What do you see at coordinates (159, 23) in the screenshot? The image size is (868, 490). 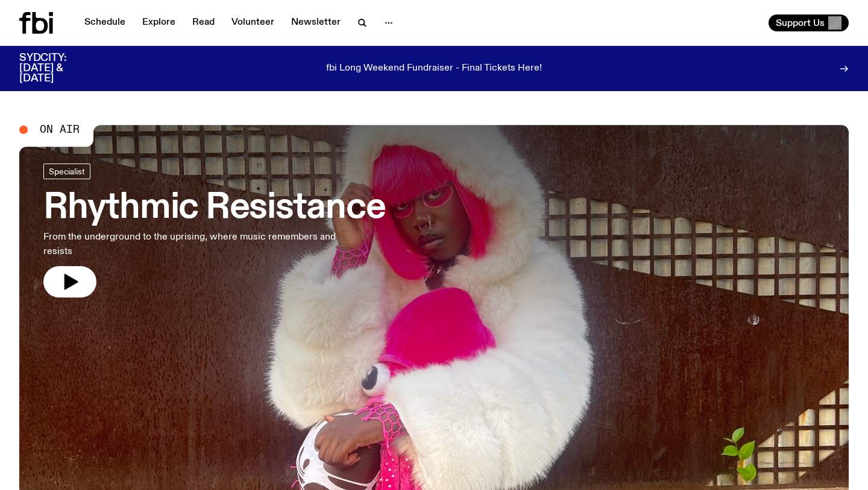 I see `a: Explore` at bounding box center [159, 23].